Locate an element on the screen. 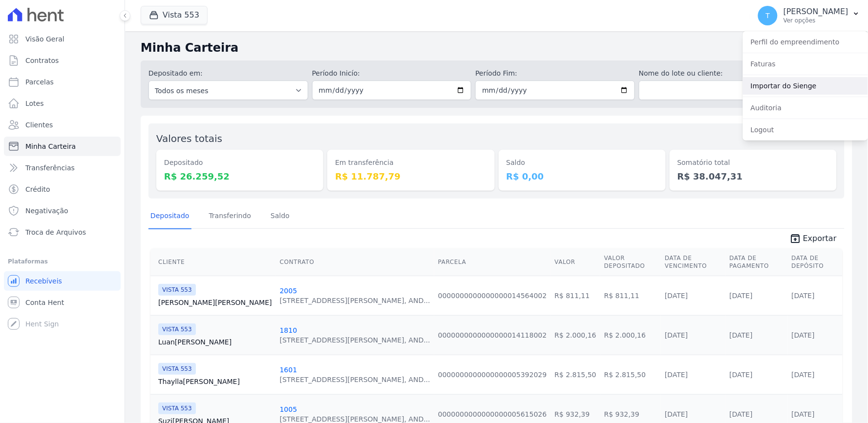 The height and width of the screenshot is (423, 868). span: T is located at coordinates (768, 15).